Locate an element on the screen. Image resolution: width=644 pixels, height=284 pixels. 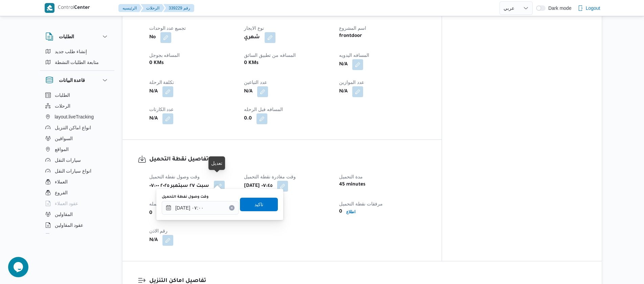
b: frontdoor is located at coordinates (351, 36).